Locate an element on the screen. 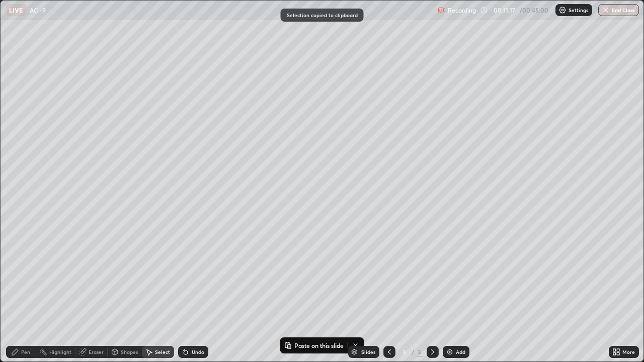 The width and height of the screenshot is (644, 362). div: Slides is located at coordinates (368, 352).